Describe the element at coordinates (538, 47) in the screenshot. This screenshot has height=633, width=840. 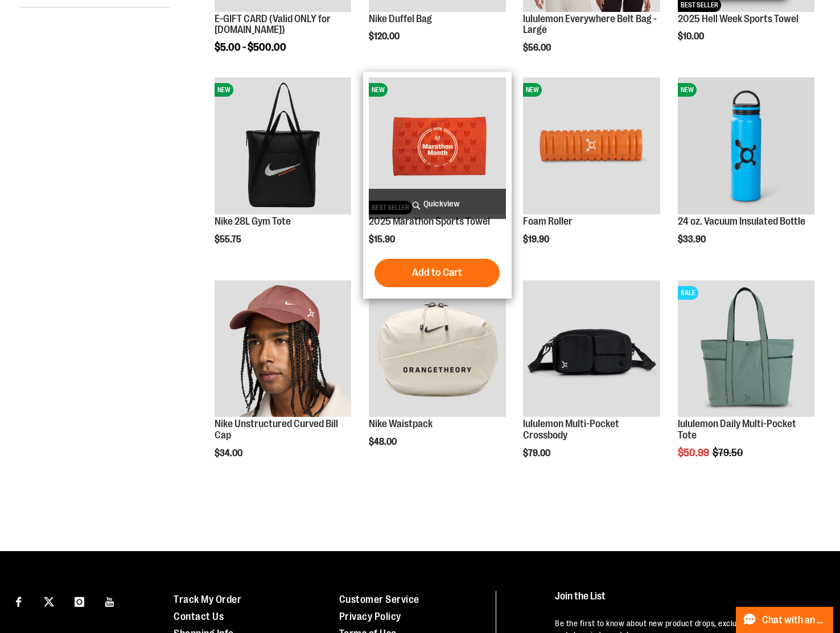
I see `span: $56.00` at that location.